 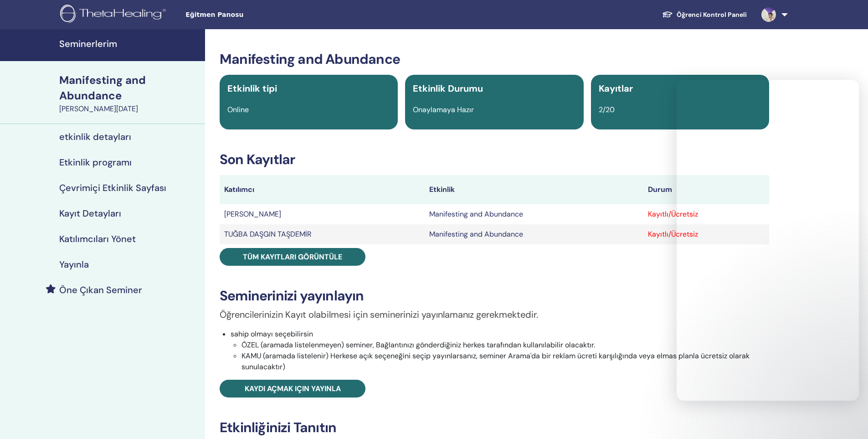 I want to click on span: Onaylamaya Hazır, so click(x=443, y=109).